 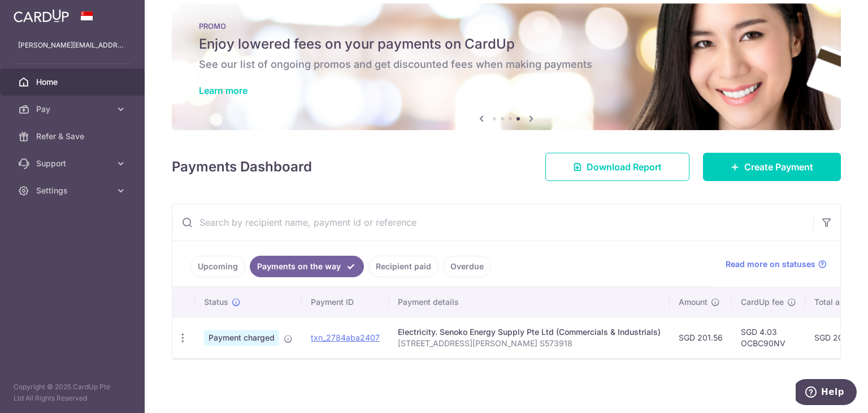 I want to click on a: Recipient paid, so click(x=403, y=266).